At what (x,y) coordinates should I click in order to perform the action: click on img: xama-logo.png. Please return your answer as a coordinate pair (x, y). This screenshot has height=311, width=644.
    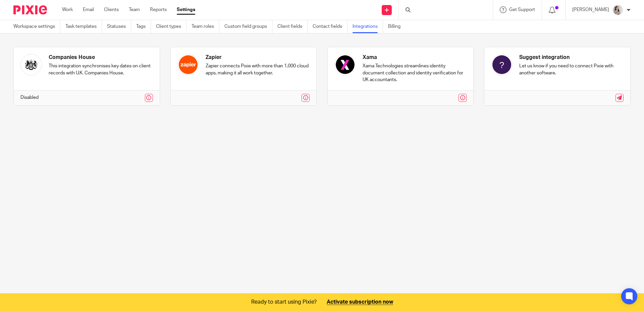
    Looking at the image, I should click on (345, 65).